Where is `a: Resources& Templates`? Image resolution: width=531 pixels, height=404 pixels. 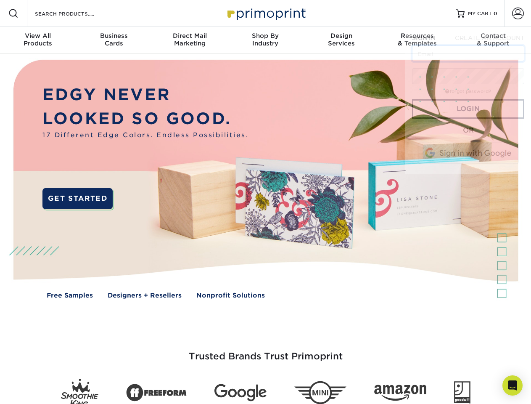
a: Resources& Templates is located at coordinates (417, 40).